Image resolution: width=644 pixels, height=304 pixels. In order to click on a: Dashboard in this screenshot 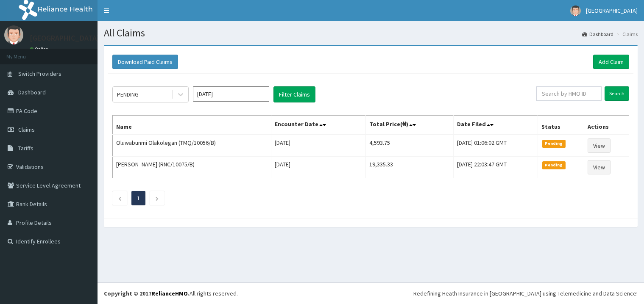, I will do `click(598, 34)`.